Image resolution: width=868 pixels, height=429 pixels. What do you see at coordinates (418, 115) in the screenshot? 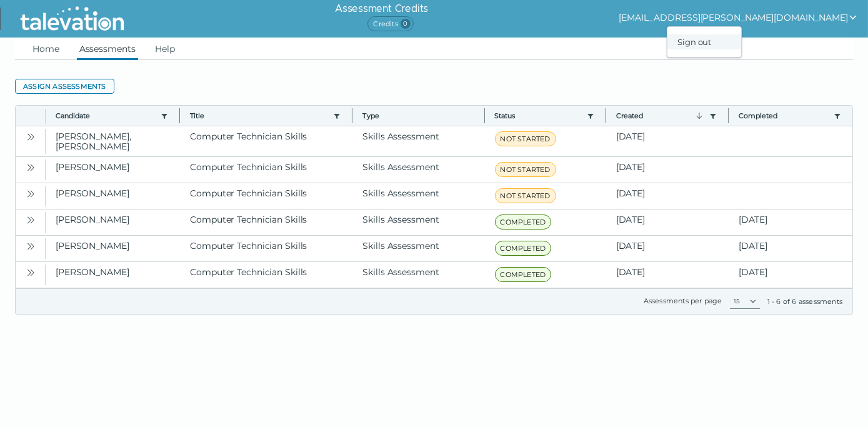
I see `span: Type` at bounding box center [418, 115].